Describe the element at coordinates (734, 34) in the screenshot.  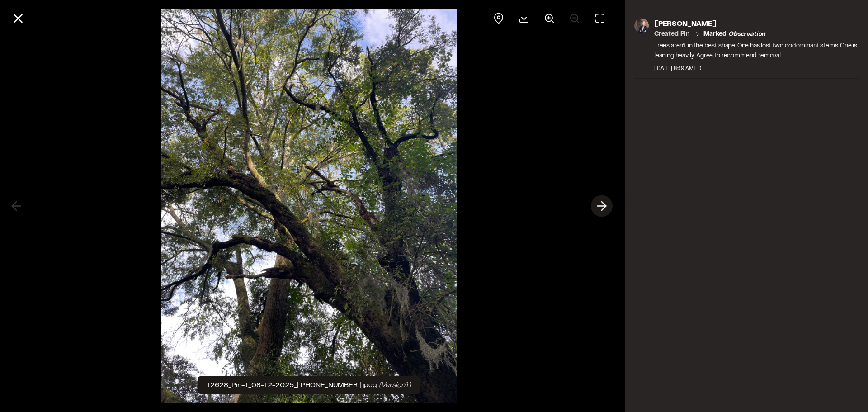
I see `p: Marked` at that location.